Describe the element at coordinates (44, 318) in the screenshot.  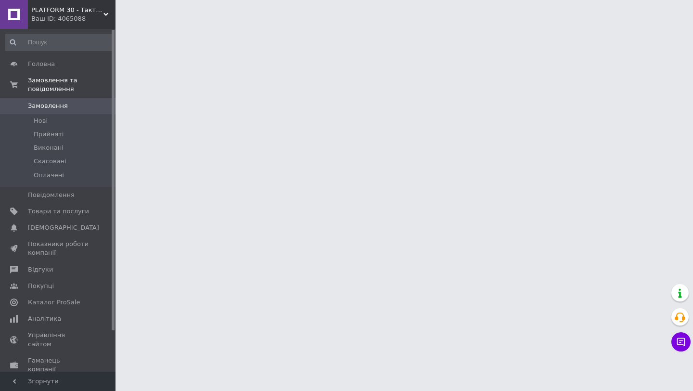
I see `span: Аналітика` at that location.